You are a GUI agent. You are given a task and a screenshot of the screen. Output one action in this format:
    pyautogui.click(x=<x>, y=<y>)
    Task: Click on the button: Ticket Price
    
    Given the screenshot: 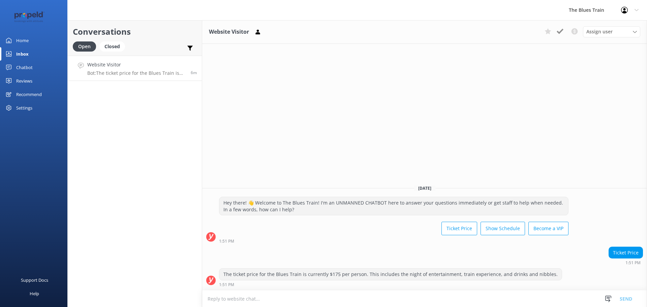 What is the action you would take?
    pyautogui.click(x=459, y=228)
    